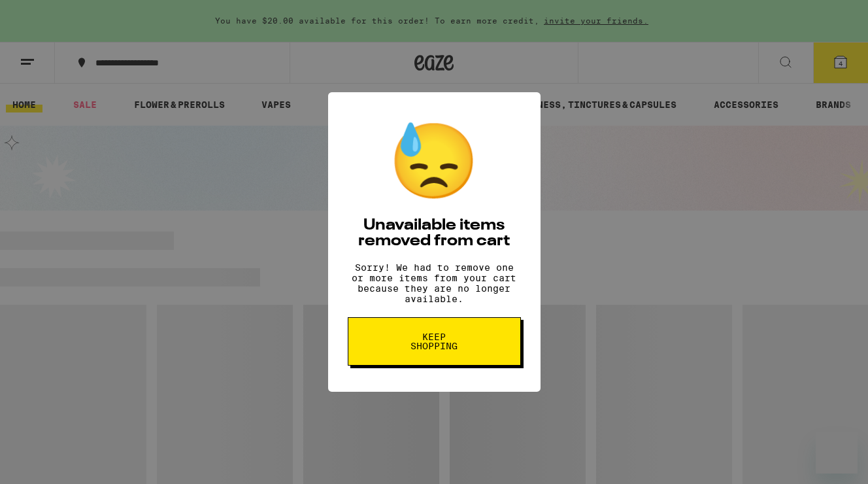 The image size is (868, 484). Describe the element at coordinates (434, 341) in the screenshot. I see `button: Keep Shopping` at that location.